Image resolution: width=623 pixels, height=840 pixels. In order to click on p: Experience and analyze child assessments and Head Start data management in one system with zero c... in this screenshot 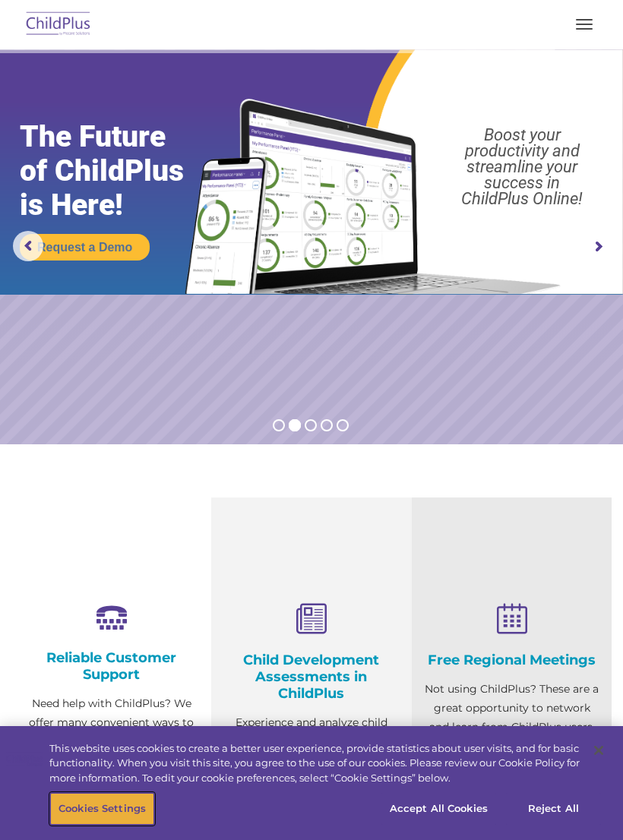, I will do `click(310, 770)`.